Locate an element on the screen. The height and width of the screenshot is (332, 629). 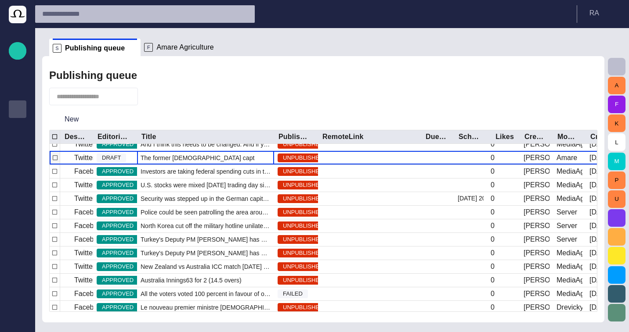
div: 5/15/2013 19:11 is located at coordinates (602, 144).